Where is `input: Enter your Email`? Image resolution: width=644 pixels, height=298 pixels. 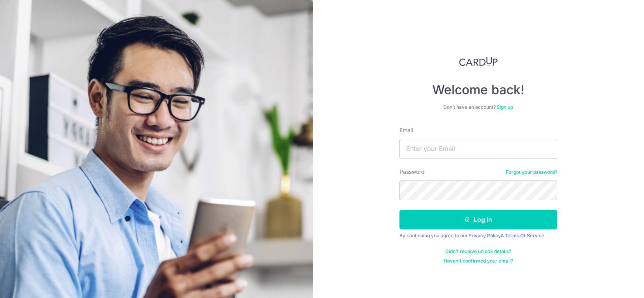
input: Enter your Email is located at coordinates (478, 149).